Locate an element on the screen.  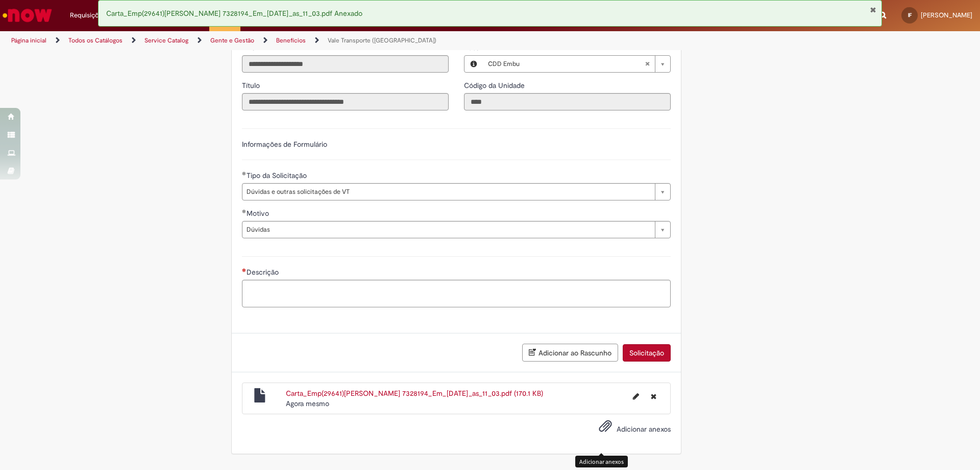
span: Somente leitura - Código da Unidade is located at coordinates (496, 85).